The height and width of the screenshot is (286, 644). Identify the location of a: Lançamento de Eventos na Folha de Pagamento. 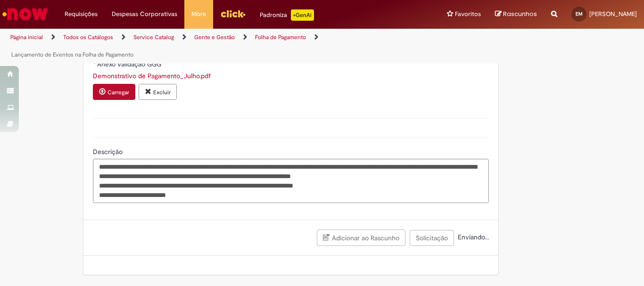
(72, 54).